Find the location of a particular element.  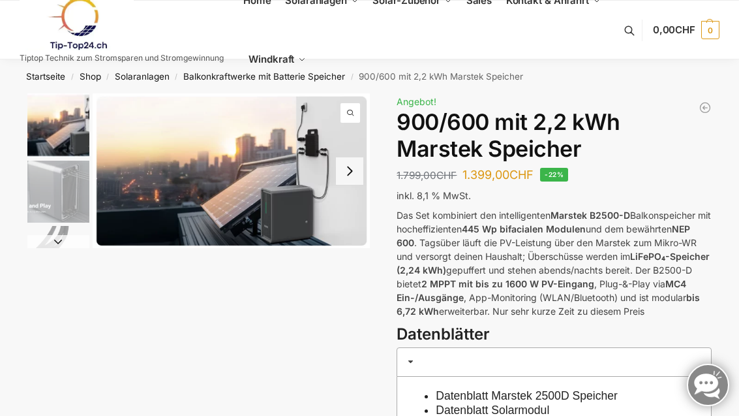

span: -22% is located at coordinates (554, 174).